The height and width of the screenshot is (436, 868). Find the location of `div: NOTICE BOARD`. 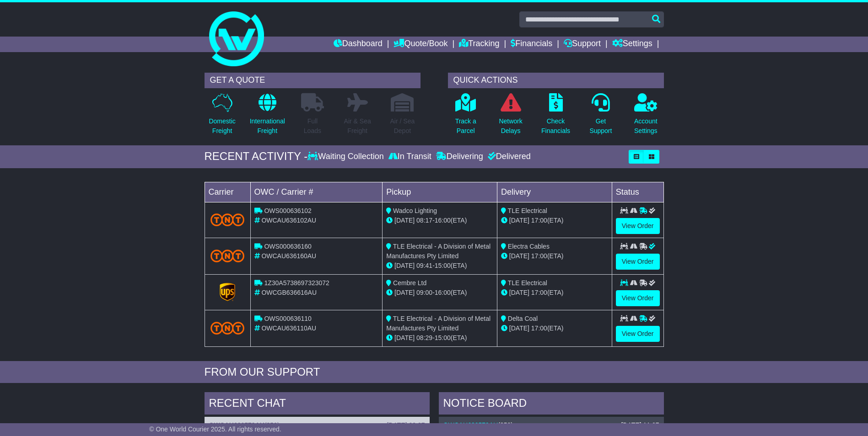

div: NOTICE BOARD is located at coordinates (552, 405).